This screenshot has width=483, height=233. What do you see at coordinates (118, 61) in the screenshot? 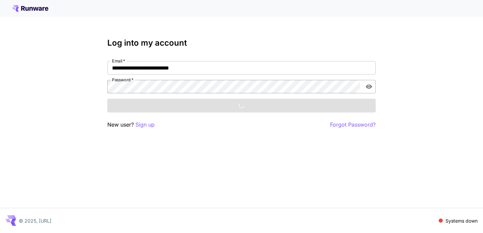
I see `label: Email` at bounding box center [118, 61].